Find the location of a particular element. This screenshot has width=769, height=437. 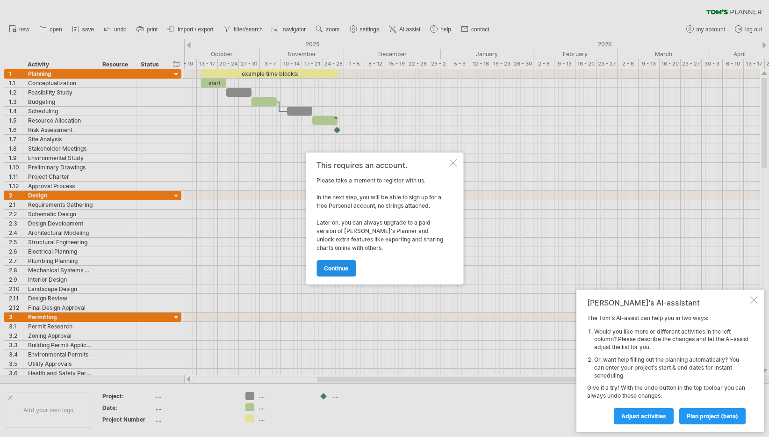

a: Adjust activities is located at coordinates (644, 416).